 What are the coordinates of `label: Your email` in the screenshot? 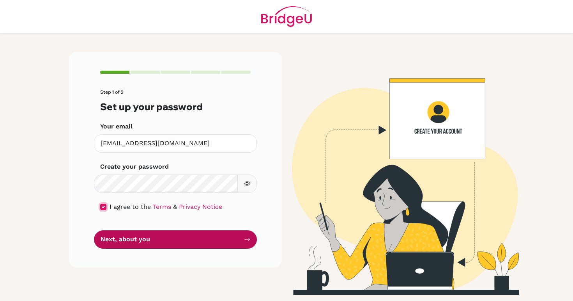 It's located at (116, 126).